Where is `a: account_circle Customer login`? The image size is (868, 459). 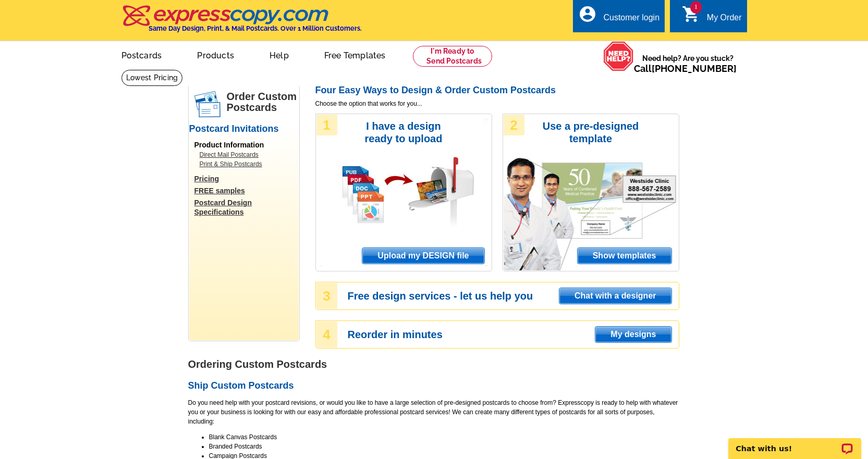
a: account_circle Customer login is located at coordinates (619, 17).